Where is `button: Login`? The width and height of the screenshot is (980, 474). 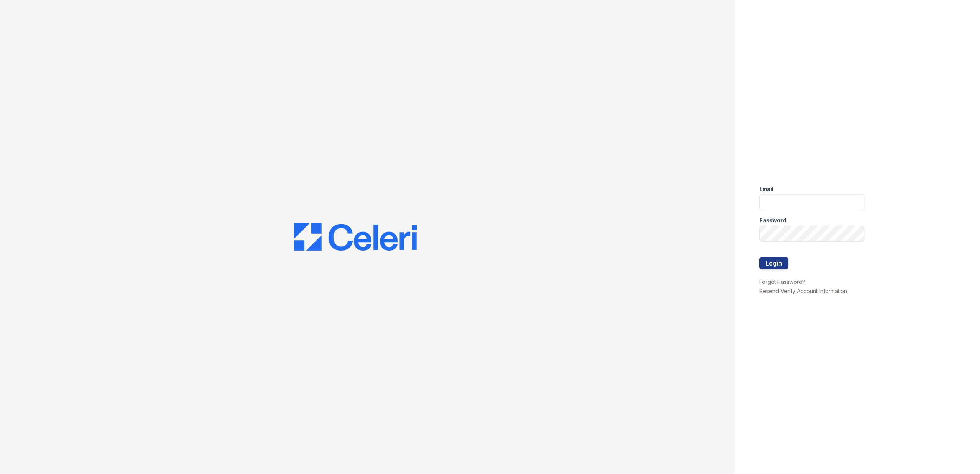 button: Login is located at coordinates (774, 264).